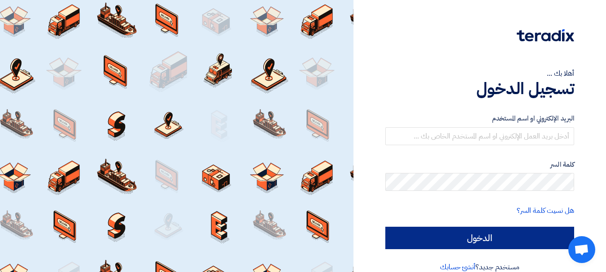 This screenshot has height=272, width=606. I want to click on input: أدخل بريد العمل الإلكتروني او اسم المستخدم الخاص بك ..., so click(480, 136).